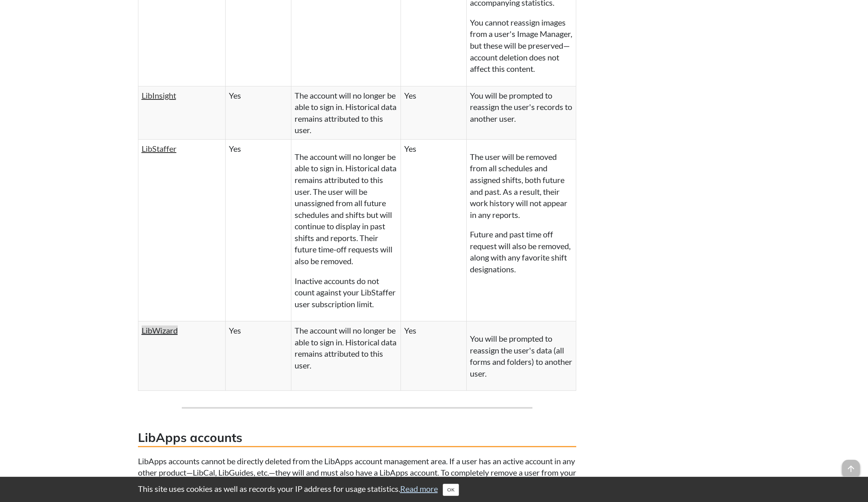 This screenshot has width=868, height=502. Describe the element at coordinates (357, 473) in the screenshot. I see `p: LibApps accounts cannot be directly deleted from the LibApps account management area. If a user h...` at that location.